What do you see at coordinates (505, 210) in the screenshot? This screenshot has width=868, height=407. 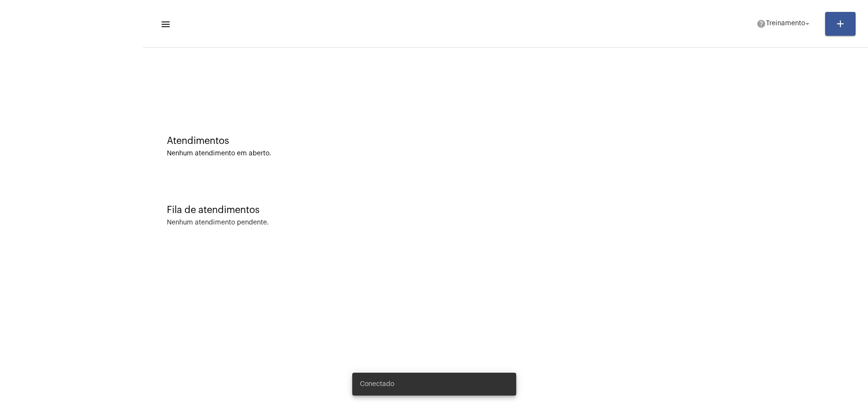 I see `div: Fila de atendimentos` at bounding box center [505, 210].